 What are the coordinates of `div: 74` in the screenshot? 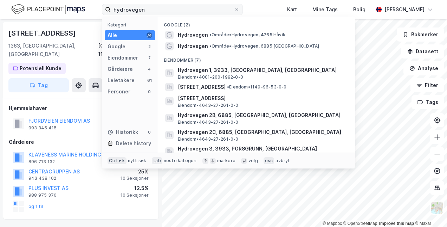 It's located at (150, 35).